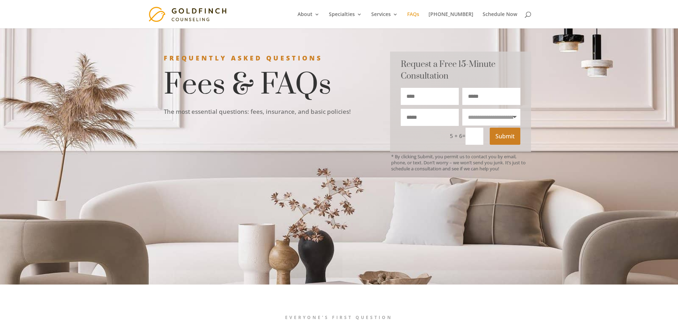 The image size is (678, 324). What do you see at coordinates (505, 136) in the screenshot?
I see `button: Submit` at bounding box center [505, 136].